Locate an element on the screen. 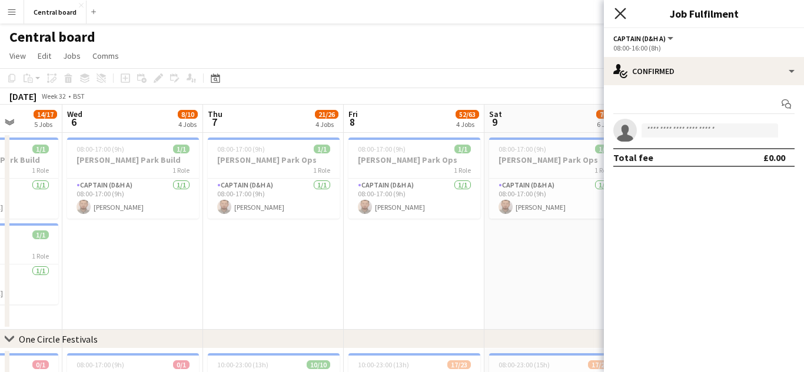 The image size is (804, 372). div: BST is located at coordinates (79, 96).